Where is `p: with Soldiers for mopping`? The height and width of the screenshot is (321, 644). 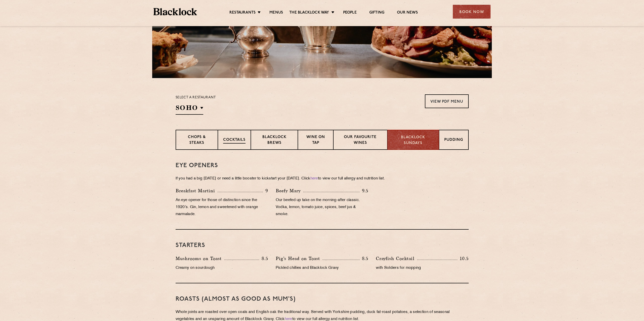
p: with Soldiers for mopping is located at coordinates (422, 268).